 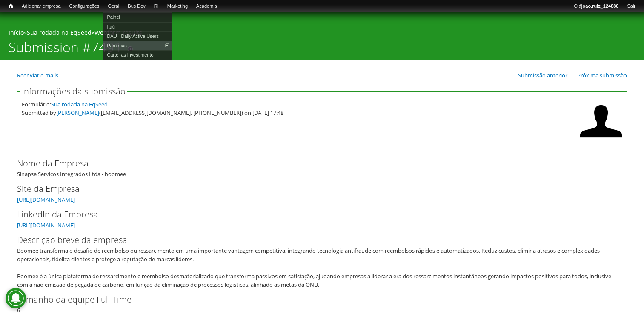 I want to click on img: Foto de Vanildo Silva Oliveira, so click(x=602, y=122).